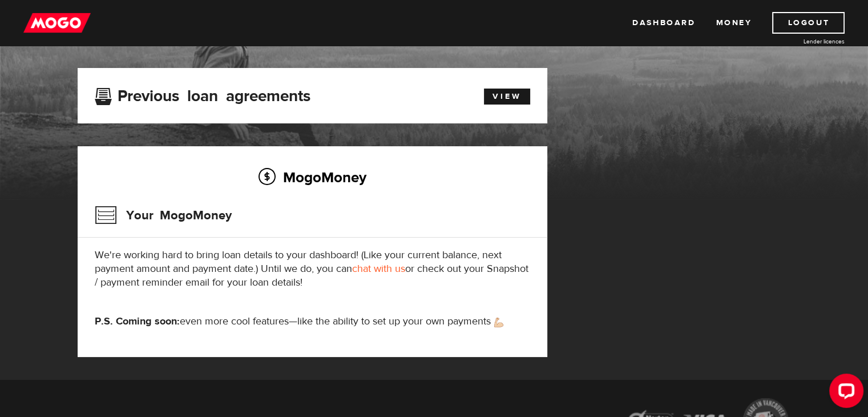 The image size is (868, 417). Describe the element at coordinates (57, 23) in the screenshot. I see `img: mogo_logo-11ee424be714fa7cbb0f0f49df9e16ec.png` at that location.